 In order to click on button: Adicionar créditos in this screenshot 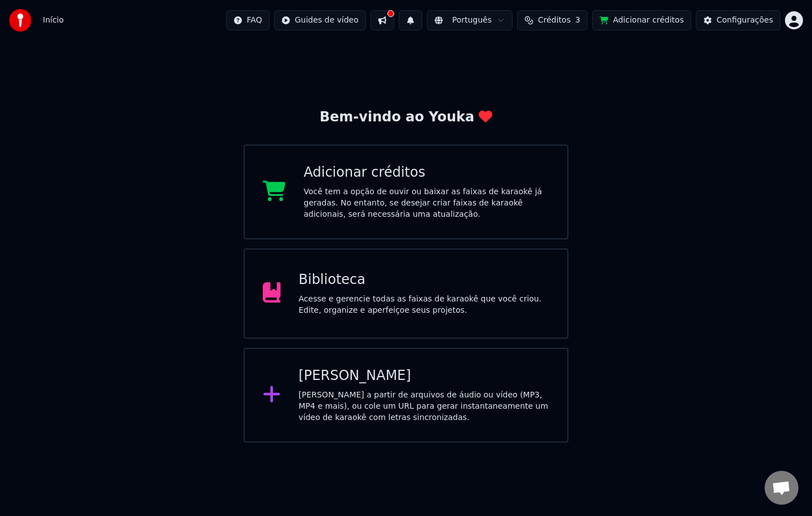, I will do `click(642, 20)`.